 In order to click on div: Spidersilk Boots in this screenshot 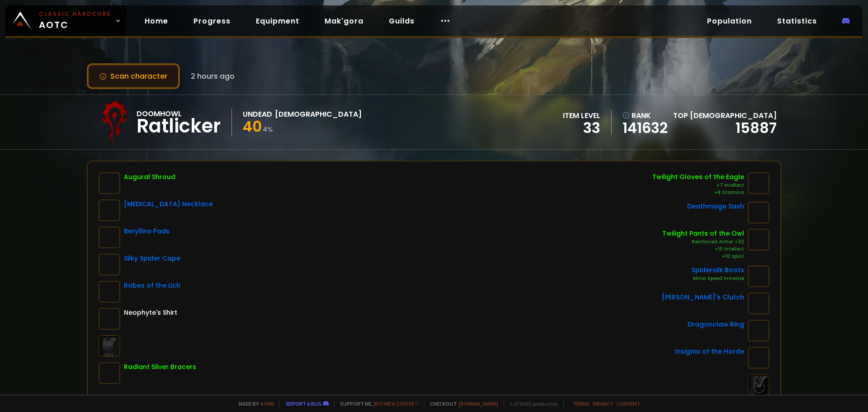, I will do `click(718, 270)`.